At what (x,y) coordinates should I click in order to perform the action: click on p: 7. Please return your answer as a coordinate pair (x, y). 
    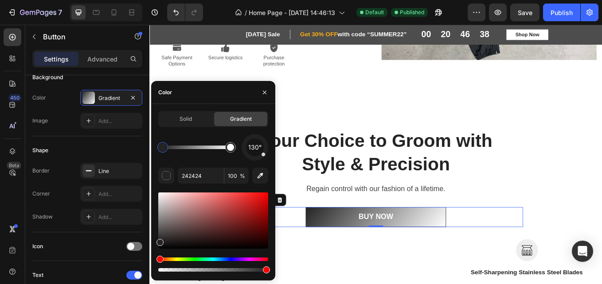
    Looking at the image, I should click on (60, 12).